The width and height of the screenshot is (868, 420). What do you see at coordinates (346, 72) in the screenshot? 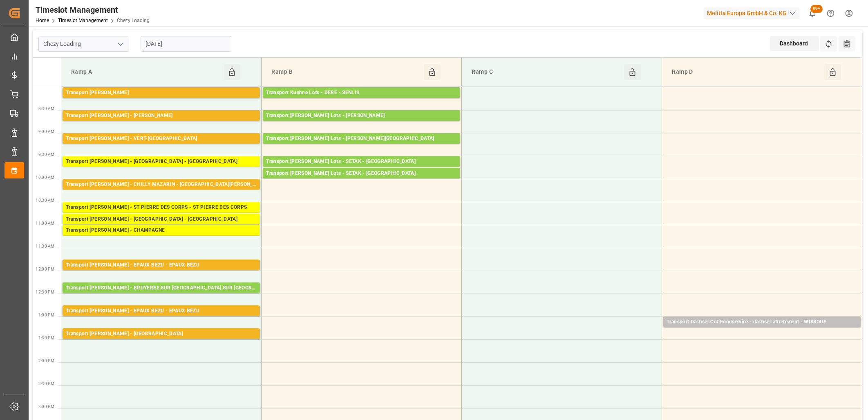
I see `div: Ramp B` at bounding box center [346, 72].